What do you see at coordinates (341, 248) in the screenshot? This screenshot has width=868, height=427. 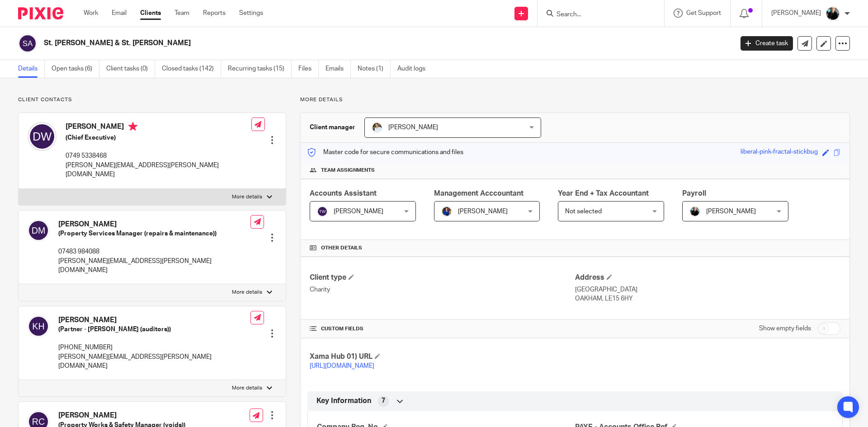 I see `span: Other details` at bounding box center [341, 248].